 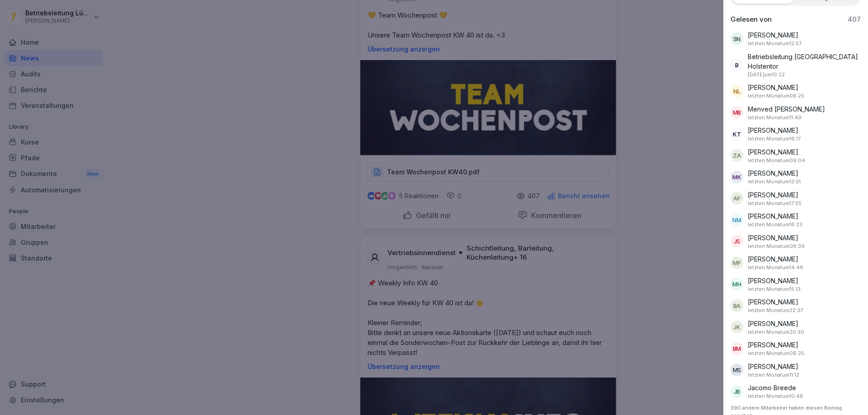 I want to click on div: MS, so click(x=737, y=370).